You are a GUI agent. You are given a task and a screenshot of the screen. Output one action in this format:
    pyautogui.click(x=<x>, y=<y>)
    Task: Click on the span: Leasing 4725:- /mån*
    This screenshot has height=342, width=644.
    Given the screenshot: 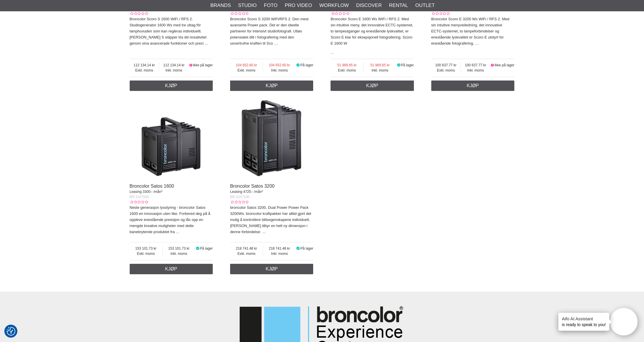 What is the action you would take?
    pyautogui.click(x=246, y=191)
    